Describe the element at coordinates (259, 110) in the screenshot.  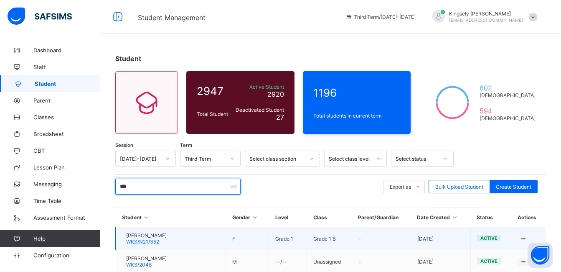
I see `span: Deactivated Student` at that location.